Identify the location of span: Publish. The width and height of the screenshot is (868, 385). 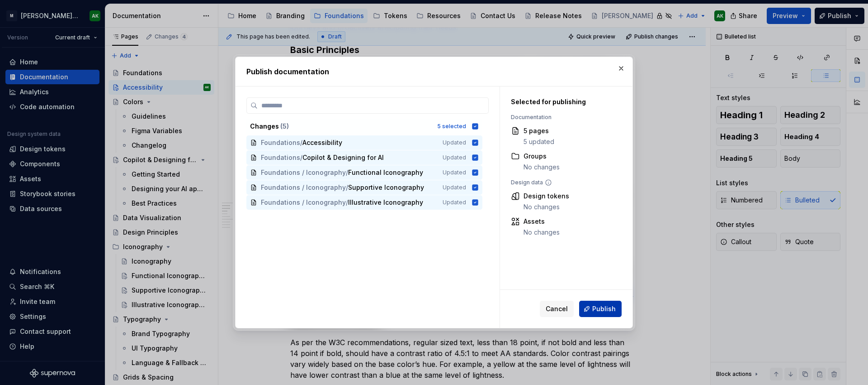
(604, 309).